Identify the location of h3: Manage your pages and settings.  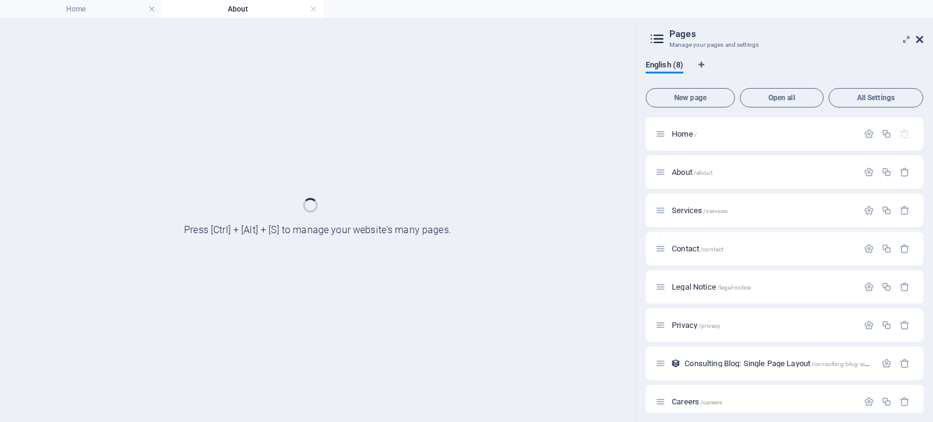
(784, 45).